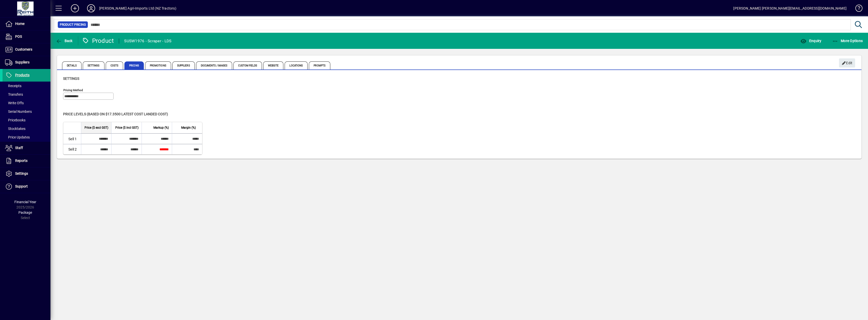 Image resolution: width=868 pixels, height=320 pixels. What do you see at coordinates (27, 174) in the screenshot?
I see `a: Settings` at bounding box center [27, 174].